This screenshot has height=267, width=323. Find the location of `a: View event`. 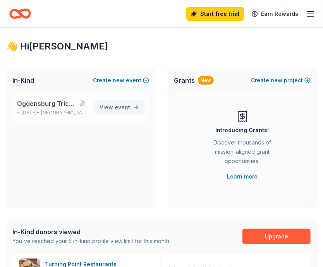

a: View event is located at coordinates (119, 108).